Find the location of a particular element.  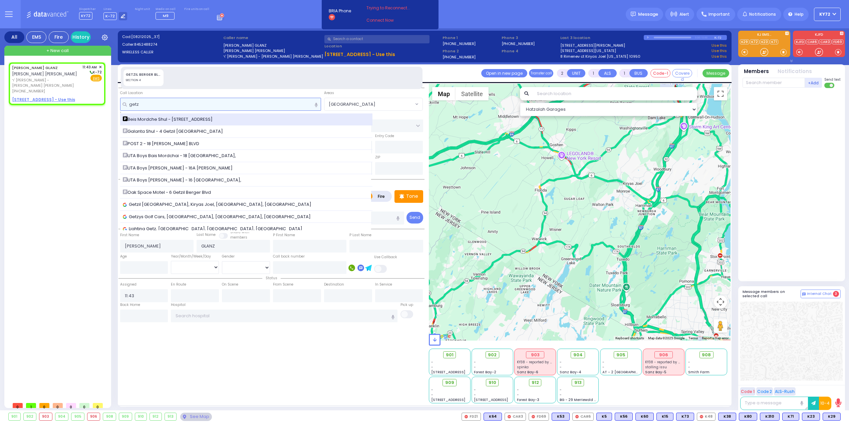

label: Fire units on call is located at coordinates (197, 9).